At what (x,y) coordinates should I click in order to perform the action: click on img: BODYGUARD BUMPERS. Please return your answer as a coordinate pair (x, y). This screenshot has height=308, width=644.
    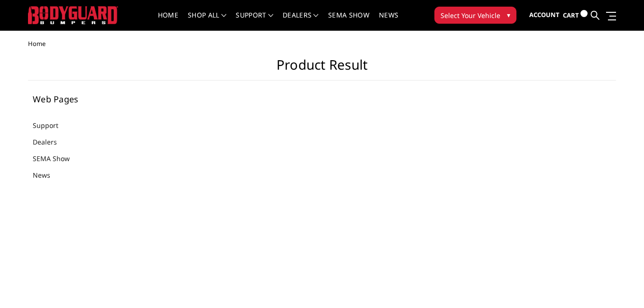
    Looking at the image, I should click on (73, 15).